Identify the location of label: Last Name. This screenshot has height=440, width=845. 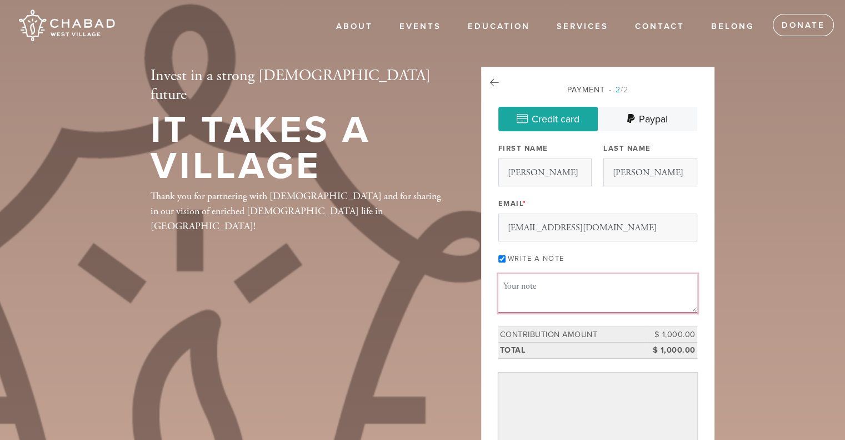
(627, 148).